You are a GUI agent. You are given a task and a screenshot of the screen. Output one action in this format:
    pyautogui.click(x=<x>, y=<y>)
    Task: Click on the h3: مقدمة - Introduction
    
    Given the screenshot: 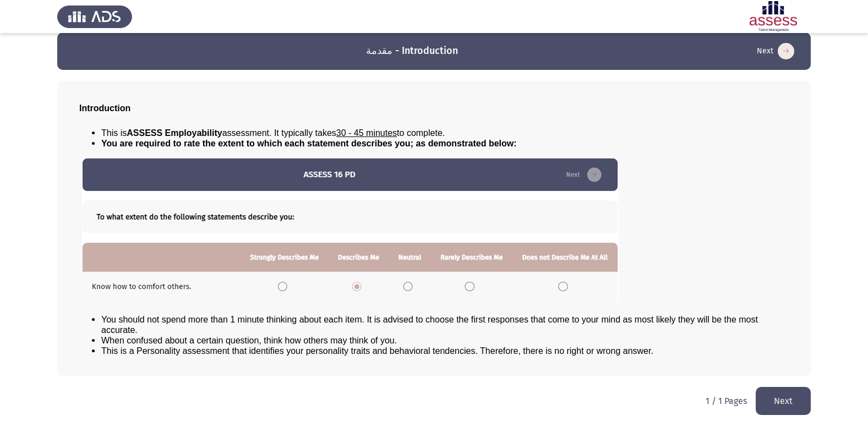 What is the action you would take?
    pyautogui.click(x=412, y=50)
    